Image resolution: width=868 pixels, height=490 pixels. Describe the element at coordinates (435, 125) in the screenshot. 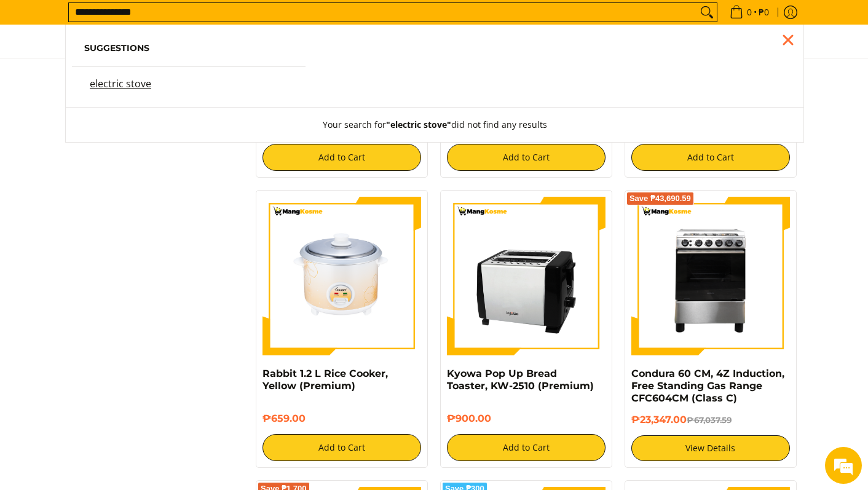

I see `button: Your search for"electric stove"did not find any results` at that location.